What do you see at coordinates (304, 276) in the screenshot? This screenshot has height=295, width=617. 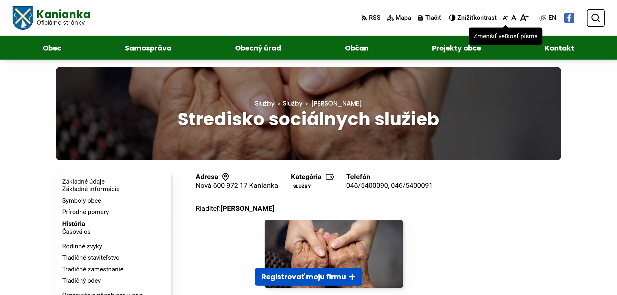 I see `span: Registrovať moju firmu` at bounding box center [304, 276].